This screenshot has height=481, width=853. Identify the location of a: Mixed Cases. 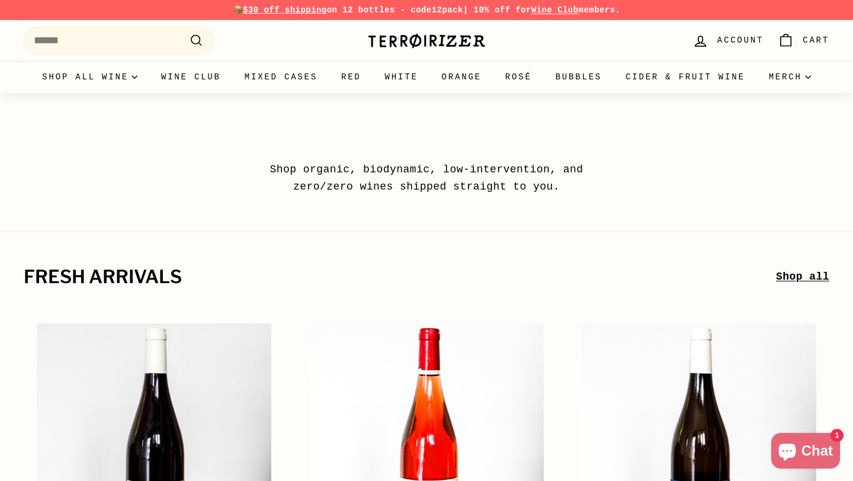
(281, 77).